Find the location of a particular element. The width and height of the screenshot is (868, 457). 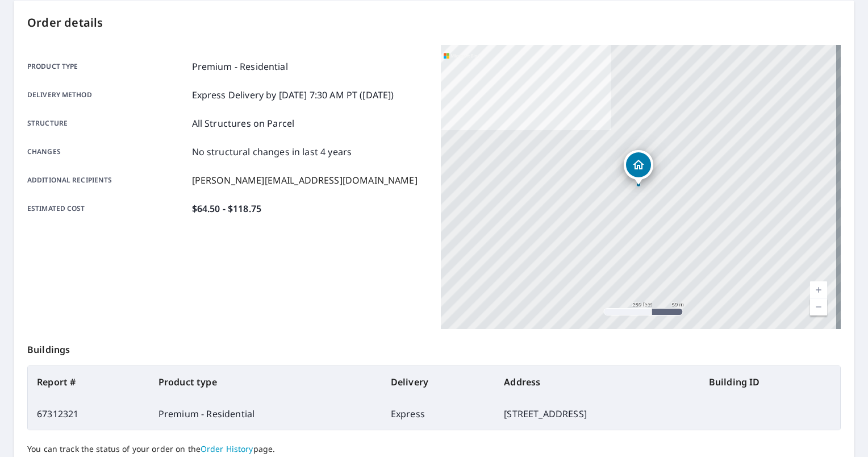

p: $64.50 - $118.75 is located at coordinates (227, 208).